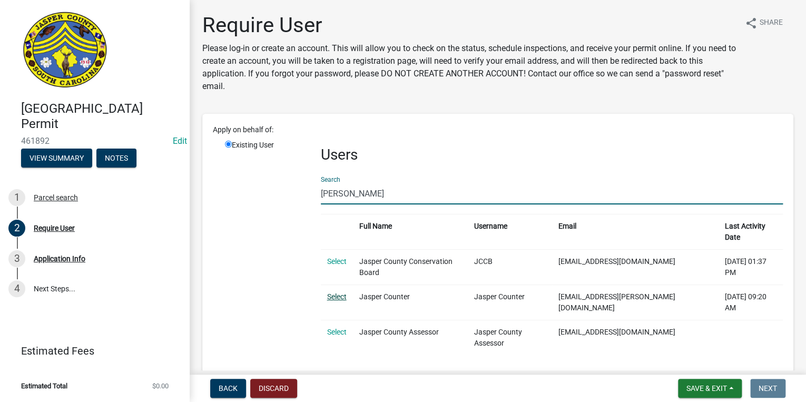 This screenshot has height=402, width=806. What do you see at coordinates (65, 51) in the screenshot?
I see `img: Jasper County, South Carolina` at bounding box center [65, 51].